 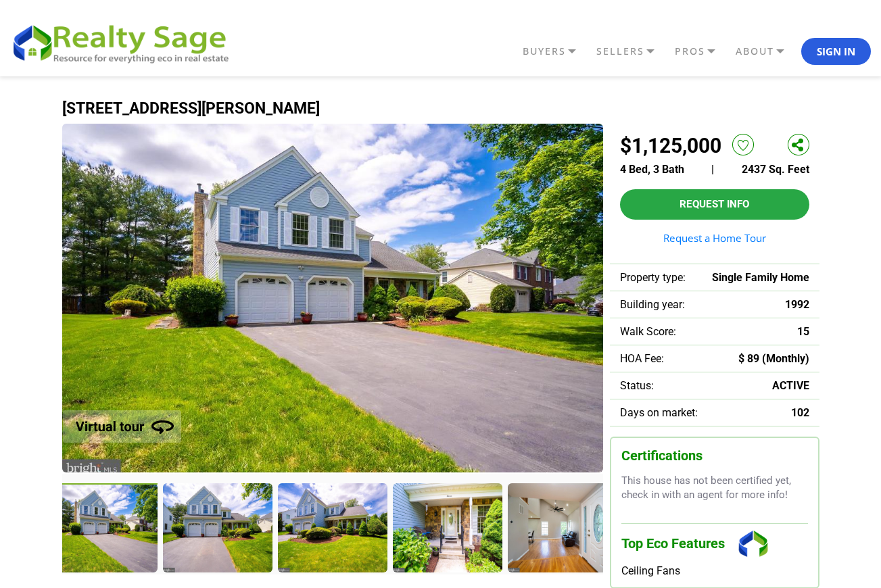 What do you see at coordinates (776, 169) in the screenshot?
I see `span: 2437 Sq. Feet` at bounding box center [776, 169].